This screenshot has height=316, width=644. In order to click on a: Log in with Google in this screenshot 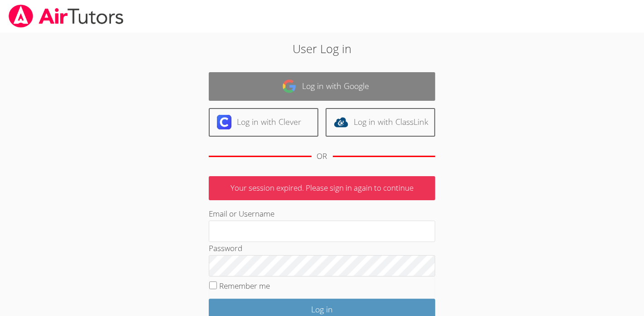, I will do `click(322, 86)`.